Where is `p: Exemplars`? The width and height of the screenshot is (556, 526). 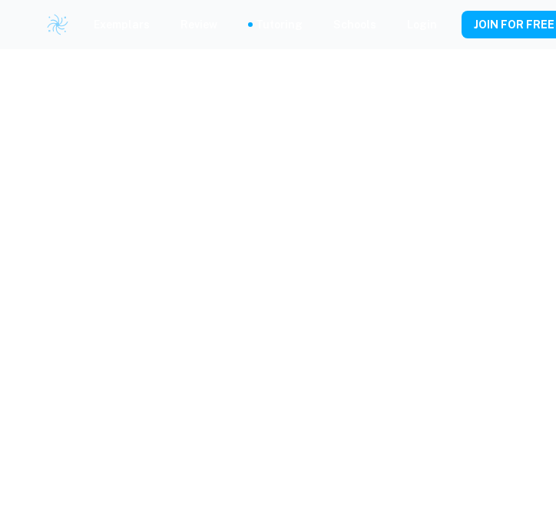 p: Exemplars is located at coordinates (121, 25).